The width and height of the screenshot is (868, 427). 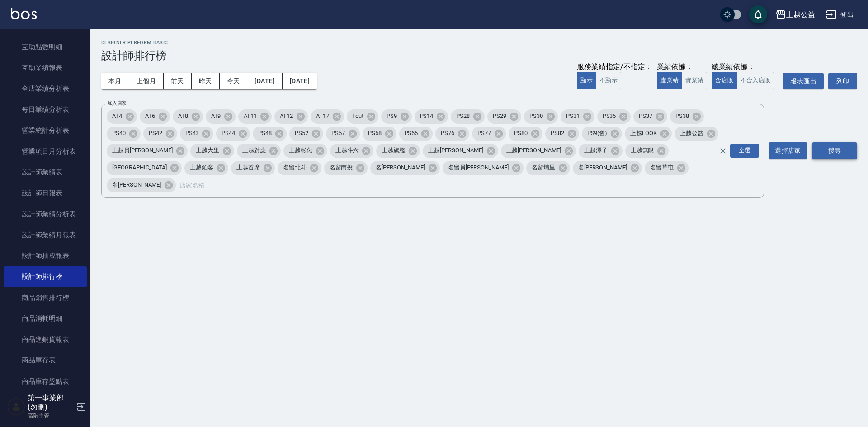 What do you see at coordinates (642, 150) in the screenshot?
I see `span: 上越無限` at bounding box center [642, 150].